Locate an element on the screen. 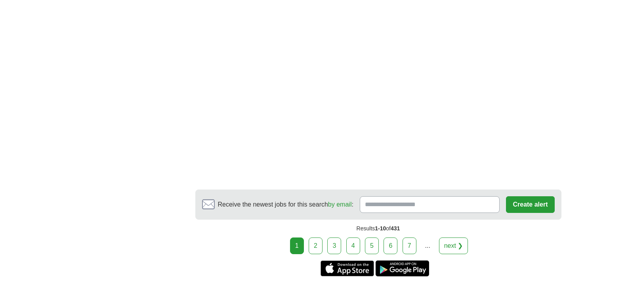 The width and height of the screenshot is (628, 293). div: Results of is located at coordinates (379, 228).